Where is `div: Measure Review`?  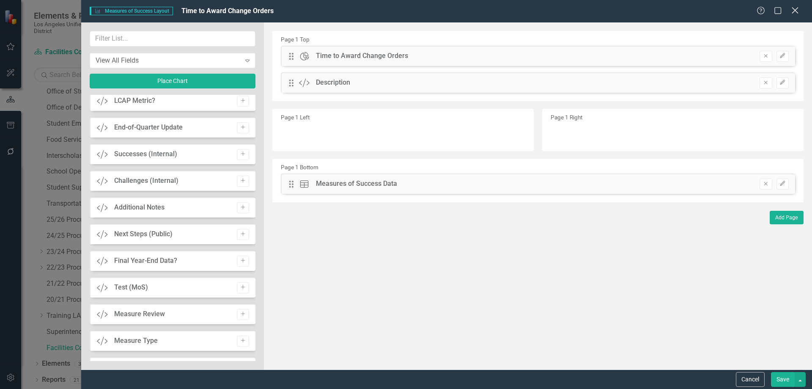 div: Measure Review is located at coordinates (140, 314).